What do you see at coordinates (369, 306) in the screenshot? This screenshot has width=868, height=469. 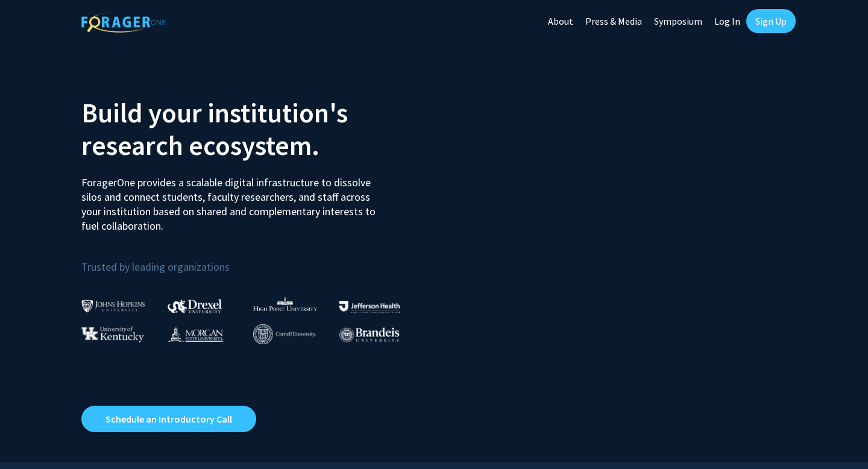 I see `img: Thomas Jefferson University` at bounding box center [369, 306].